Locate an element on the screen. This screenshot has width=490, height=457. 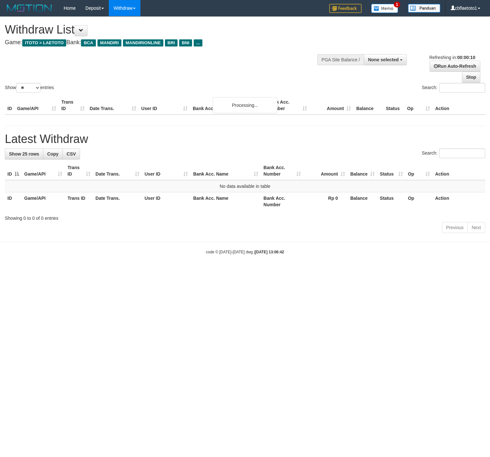
div: PGA Site Balance / is located at coordinates (341, 60).